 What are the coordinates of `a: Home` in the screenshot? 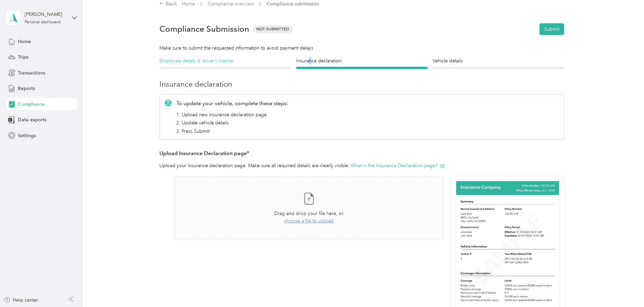 It's located at (188, 4).